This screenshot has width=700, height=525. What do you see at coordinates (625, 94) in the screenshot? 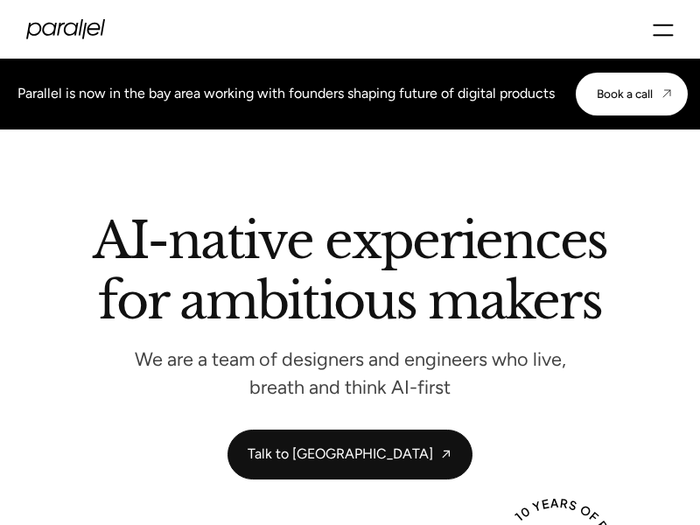
I see `div: Book a call` at bounding box center [625, 94].